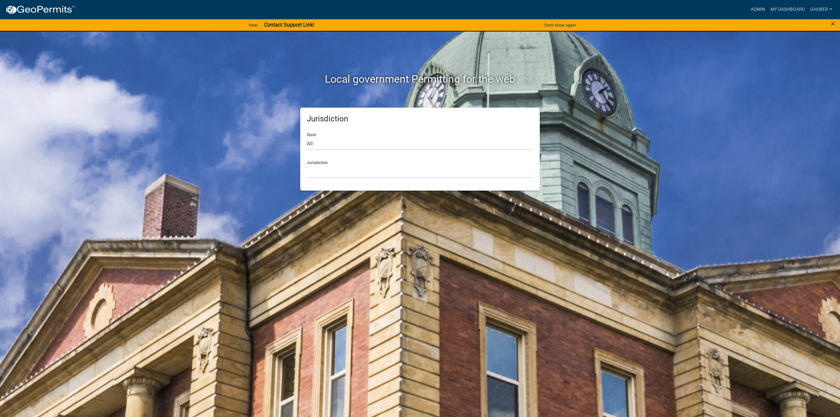  I want to click on a: Admin, so click(758, 10).